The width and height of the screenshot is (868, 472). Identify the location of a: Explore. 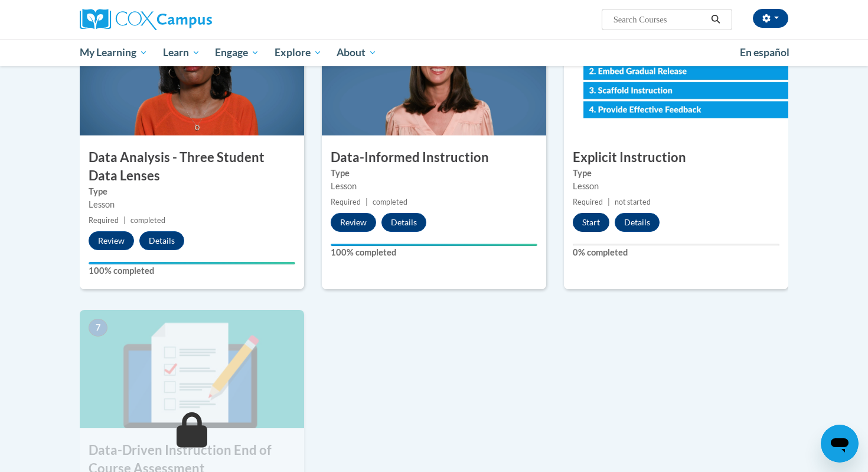
(298, 52).